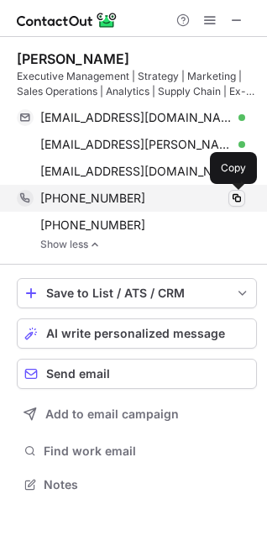  Describe the element at coordinates (137, 451) in the screenshot. I see `button: Find work email` at that location.